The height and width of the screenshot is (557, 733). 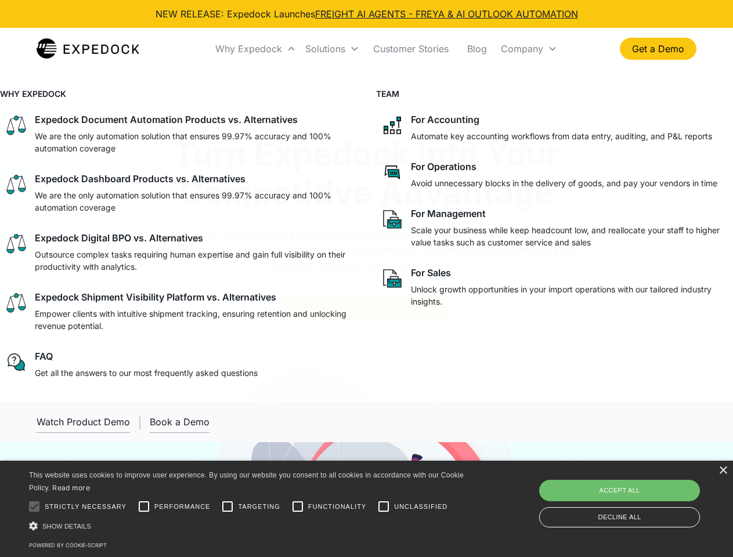 I want to click on a: Blog, so click(x=477, y=49).